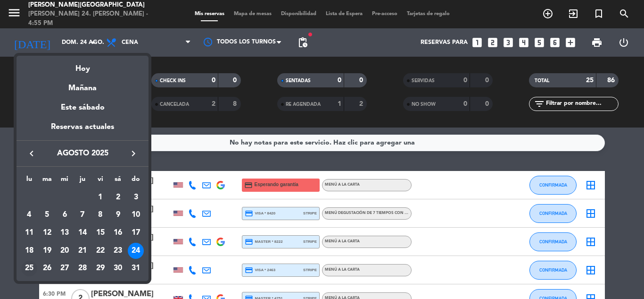 The width and height of the screenshot is (644, 299). What do you see at coordinates (100, 232) in the screenshot?
I see `div: 15` at bounding box center [100, 232].